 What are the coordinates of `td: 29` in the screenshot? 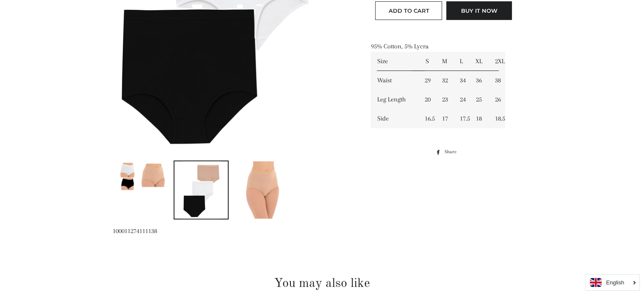 It's located at (427, 80).